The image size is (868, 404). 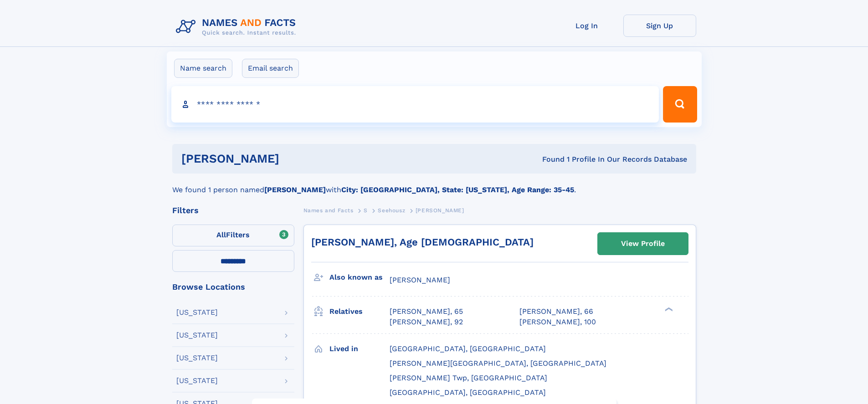 I want to click on h3: Relatives, so click(x=359, y=312).